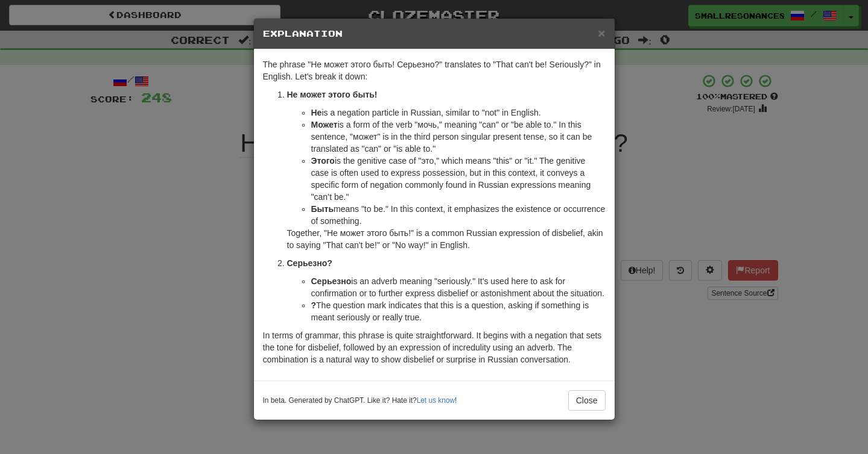 The image size is (868, 454). Describe the element at coordinates (458, 287) in the screenshot. I see `li: is an adverb meaning "seriously." It's used here to ask for confirmation or to further express di...` at that location.